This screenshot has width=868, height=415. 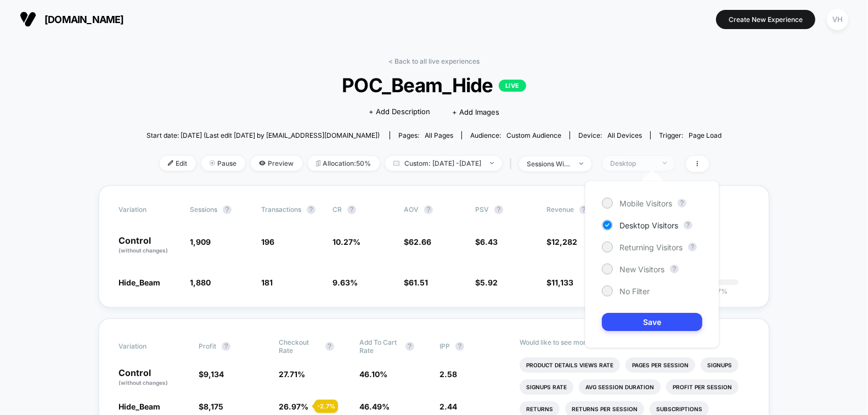 I want to click on span: Checkout Rate, so click(x=300, y=346).